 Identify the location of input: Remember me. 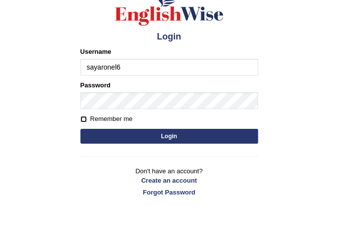
(83, 119).